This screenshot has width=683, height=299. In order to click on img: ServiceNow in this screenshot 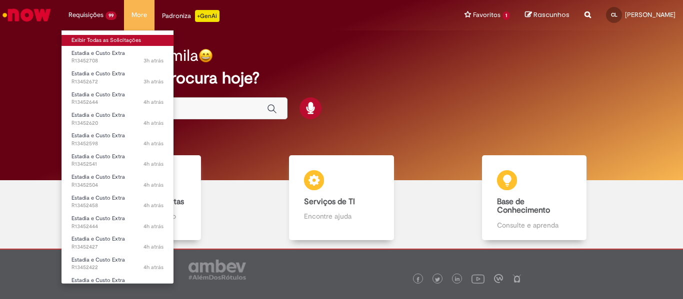, I will do `click(26, 15)`.